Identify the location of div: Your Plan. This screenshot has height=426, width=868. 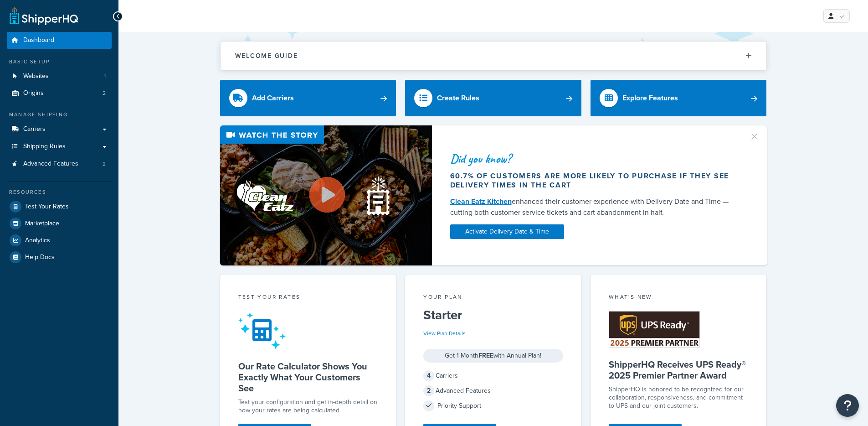
(493, 298).